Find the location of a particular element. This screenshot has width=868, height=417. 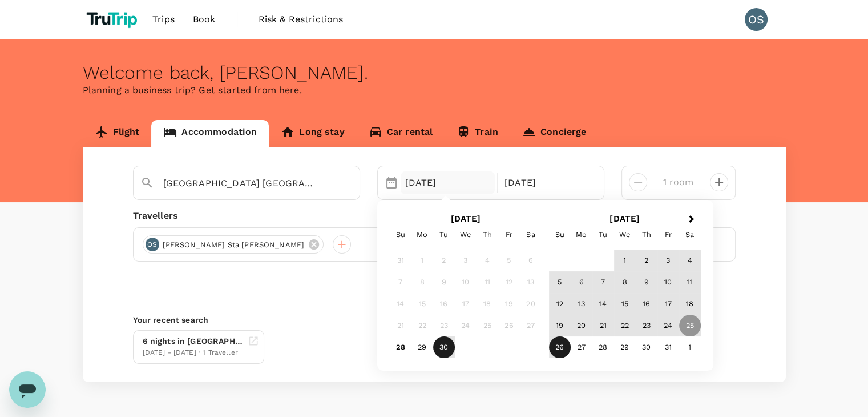

span: Trips is located at coordinates (163, 19).